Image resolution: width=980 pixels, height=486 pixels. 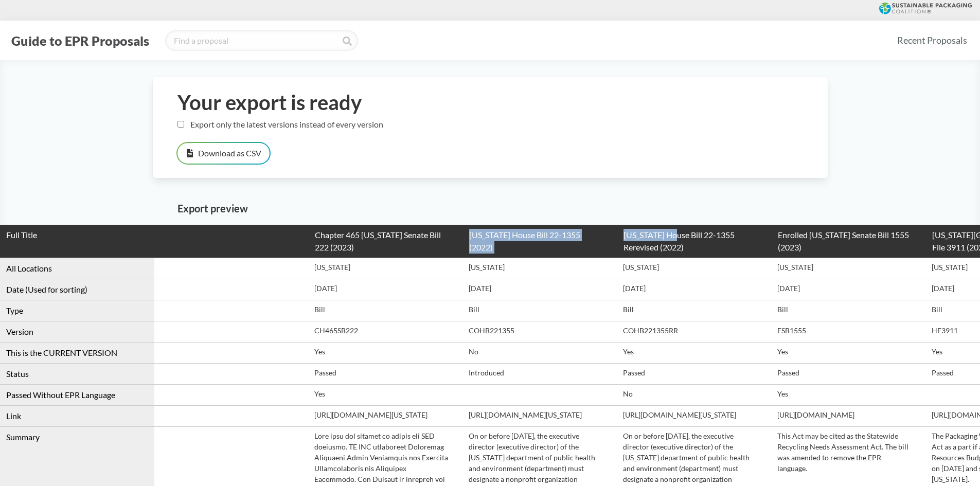 What do you see at coordinates (180, 124) in the screenshot?
I see `input: Export only the latest versions instead of every version` at bounding box center [180, 124].